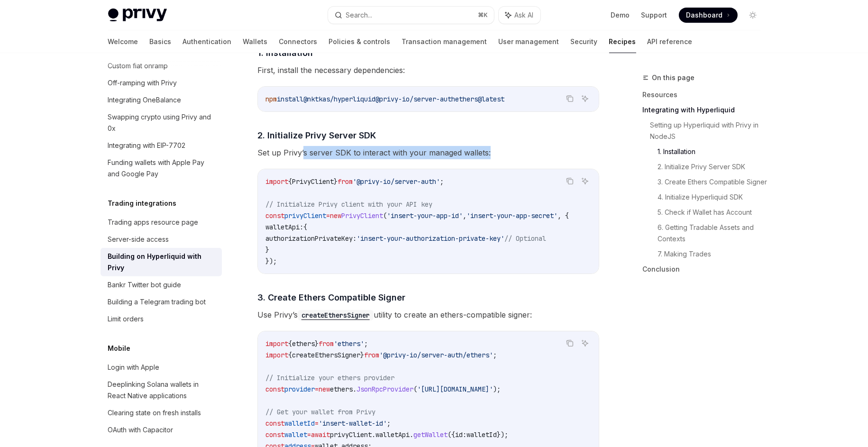 This screenshot has height=447, width=868. What do you see at coordinates (311, 238) in the screenshot?
I see `span: authorizationPrivateKey:` at bounding box center [311, 238].